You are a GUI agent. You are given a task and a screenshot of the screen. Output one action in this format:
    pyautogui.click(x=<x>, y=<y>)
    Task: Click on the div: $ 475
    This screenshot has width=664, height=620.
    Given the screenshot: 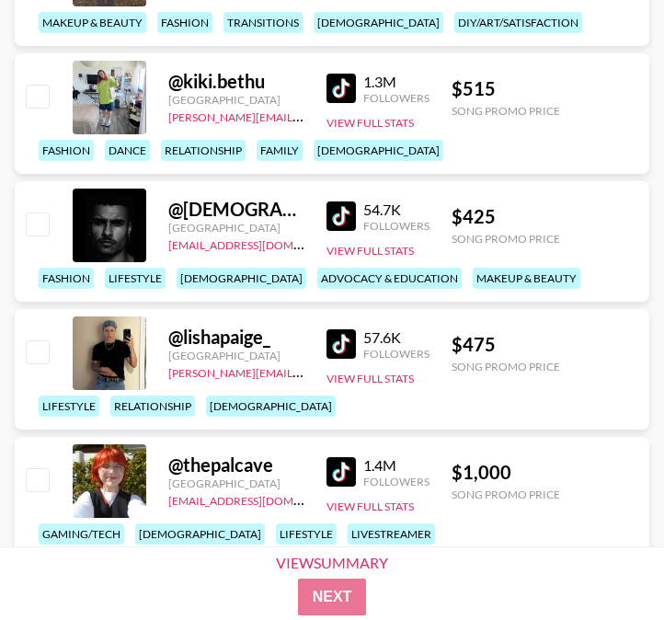 What is the action you would take?
    pyautogui.click(x=506, y=344)
    